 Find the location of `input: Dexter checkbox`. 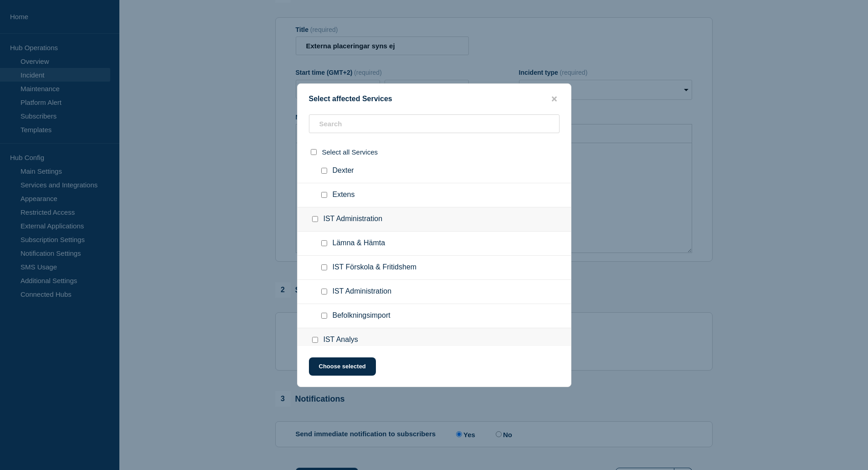

input: Dexter checkbox is located at coordinates (324, 170).